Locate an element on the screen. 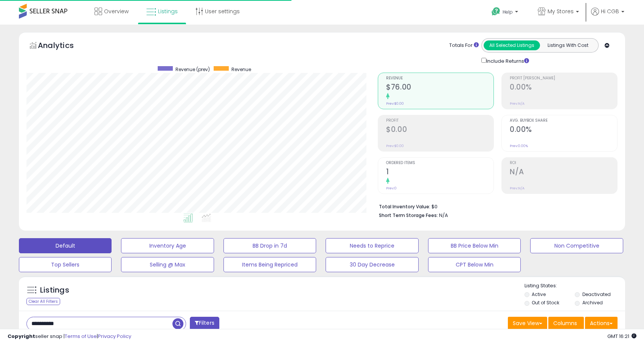 The width and height of the screenshot is (644, 344). small: Prev: 0.00% is located at coordinates (519, 146).